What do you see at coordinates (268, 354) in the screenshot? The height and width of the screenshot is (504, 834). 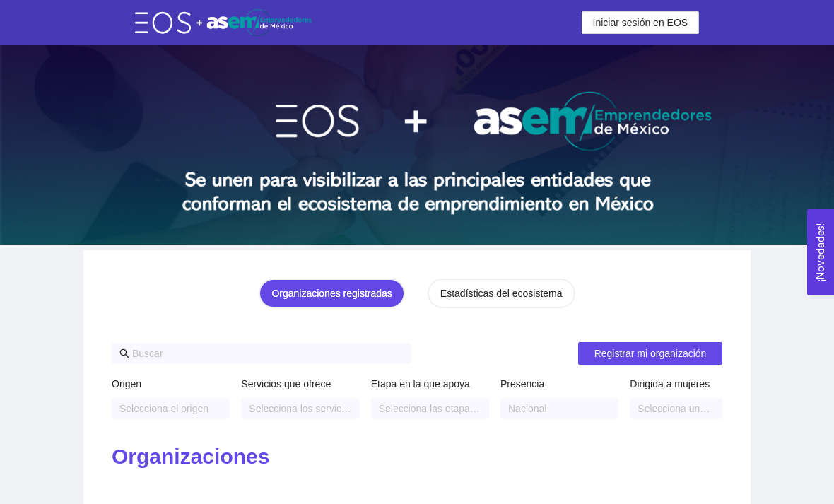 I see `input: Buscar` at bounding box center [268, 354].